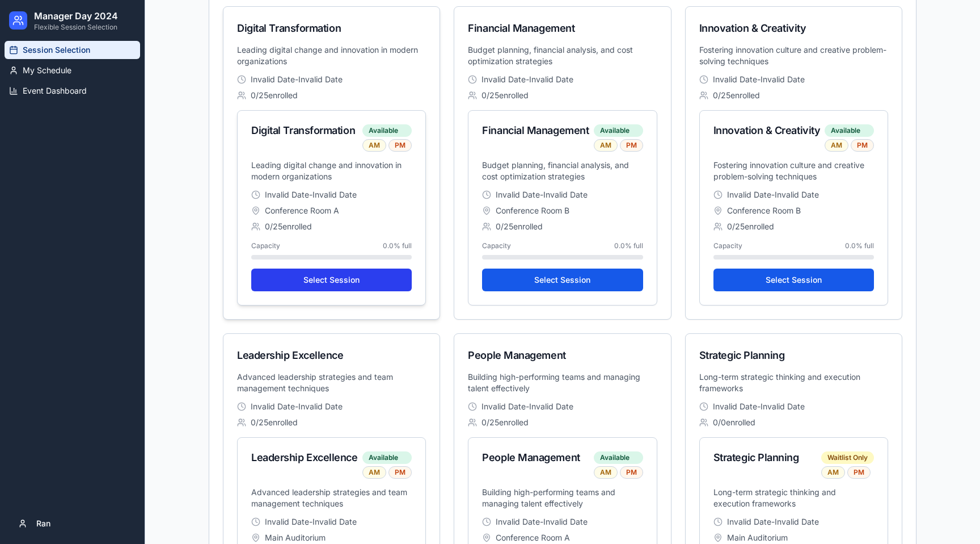 The width and height of the screenshot is (980, 544). I want to click on a: Session Selection, so click(72, 50).